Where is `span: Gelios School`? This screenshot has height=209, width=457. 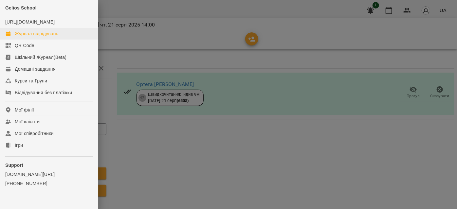
span: Gelios School is located at coordinates (21, 8).